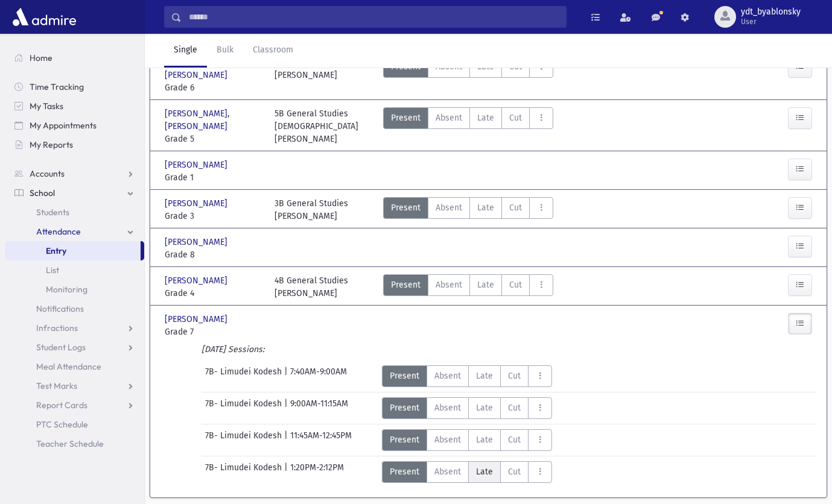 The height and width of the screenshot is (504, 832). What do you see at coordinates (213, 178) in the screenshot?
I see `span: Grade 1` at bounding box center [213, 178].